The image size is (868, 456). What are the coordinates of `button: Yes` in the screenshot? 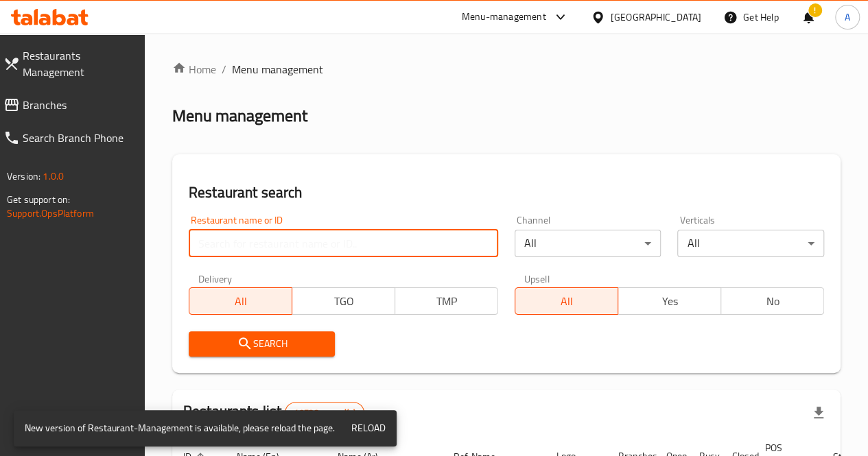 It's located at (669, 301).